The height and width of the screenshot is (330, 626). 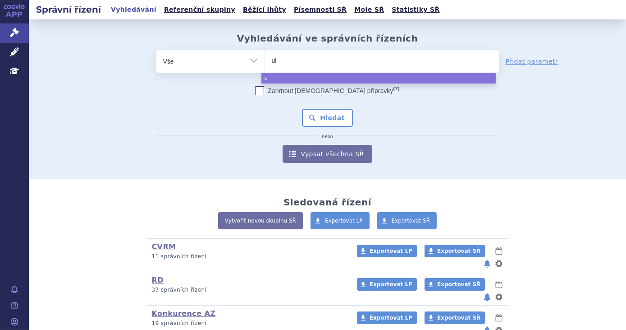 What do you see at coordinates (265, 9) in the screenshot?
I see `a: Běžící lhůty` at bounding box center [265, 9].